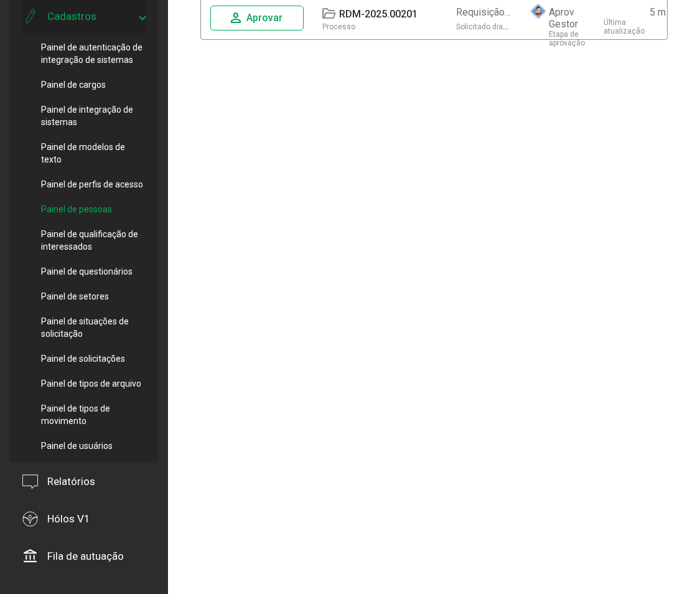  Describe the element at coordinates (86, 271) in the screenshot. I see `span: Painel de questionários` at that location.